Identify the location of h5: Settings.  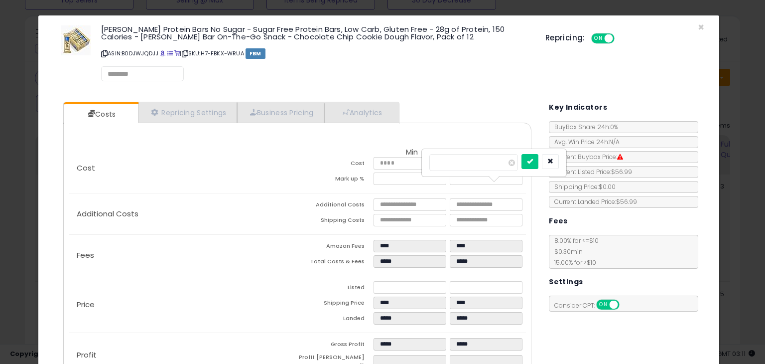
(566, 281).